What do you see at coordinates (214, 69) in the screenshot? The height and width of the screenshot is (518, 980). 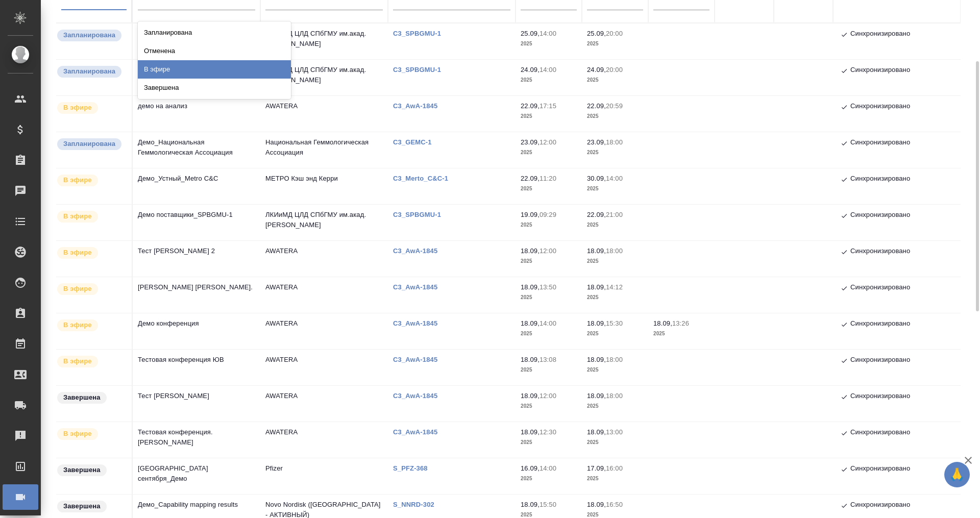 I see `div: В эфире` at bounding box center [214, 69].